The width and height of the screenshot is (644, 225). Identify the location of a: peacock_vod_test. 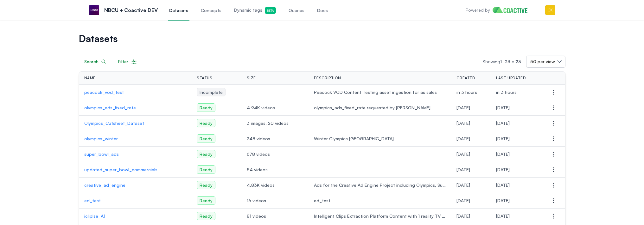
(135, 92).